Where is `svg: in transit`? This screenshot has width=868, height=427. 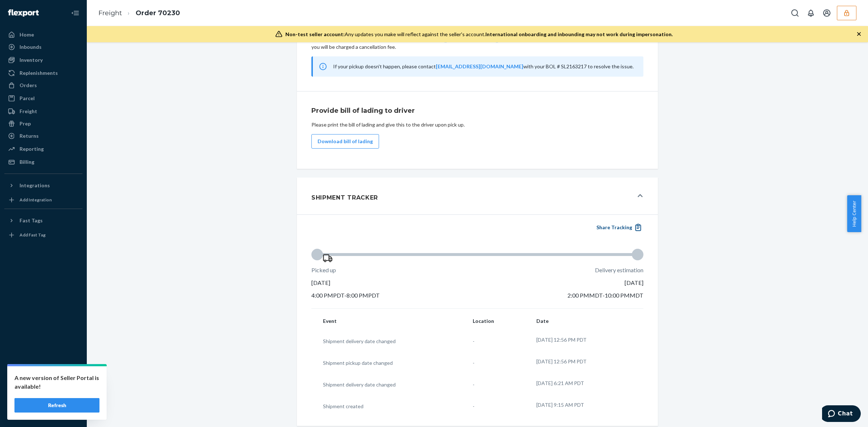 svg: in transit is located at coordinates (328, 258).